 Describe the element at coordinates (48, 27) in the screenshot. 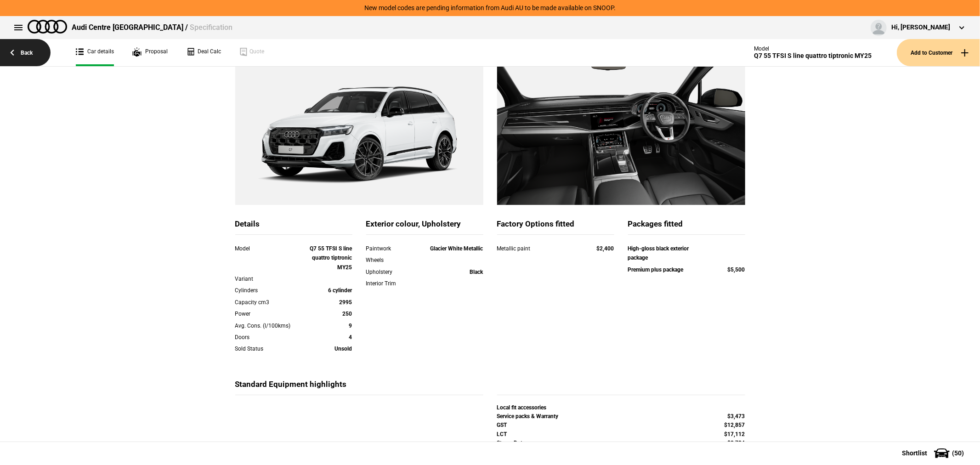

I see `img: audi.png` at that location.